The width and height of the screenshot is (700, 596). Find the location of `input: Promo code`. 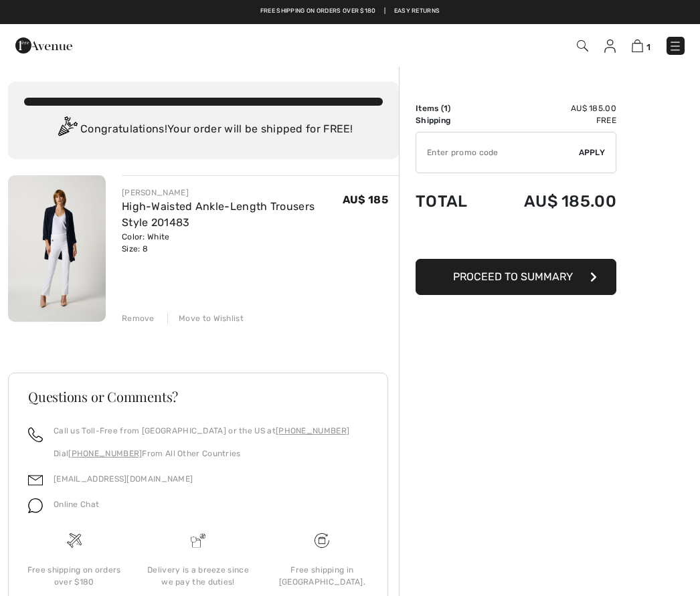

input: Promo code is located at coordinates (497, 152).